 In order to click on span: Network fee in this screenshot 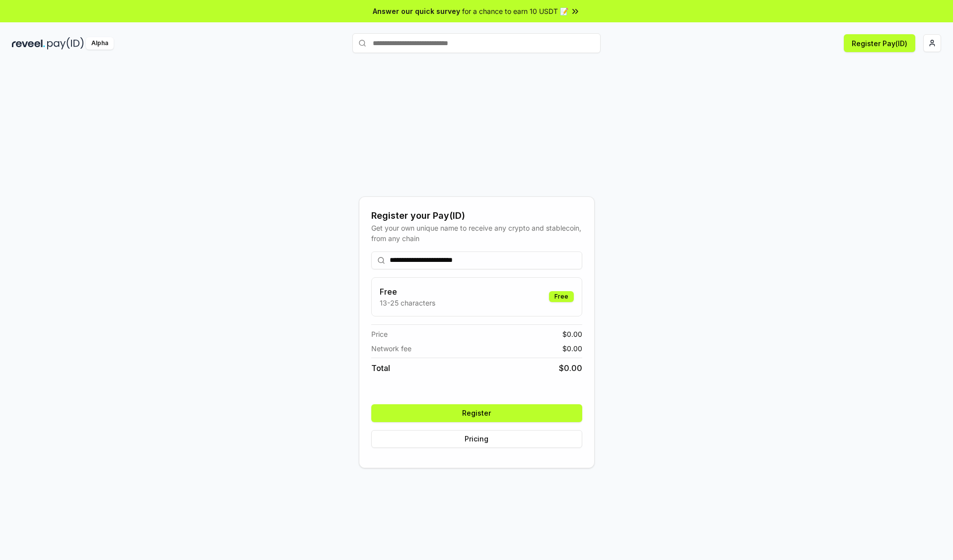, I will do `click(391, 348)`.